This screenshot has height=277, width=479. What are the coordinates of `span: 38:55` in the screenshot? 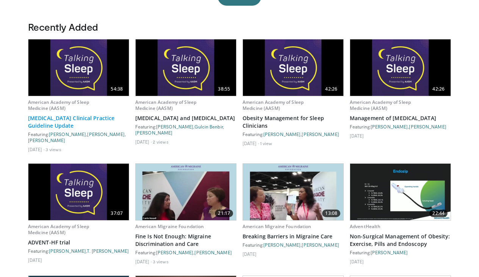 It's located at (224, 89).